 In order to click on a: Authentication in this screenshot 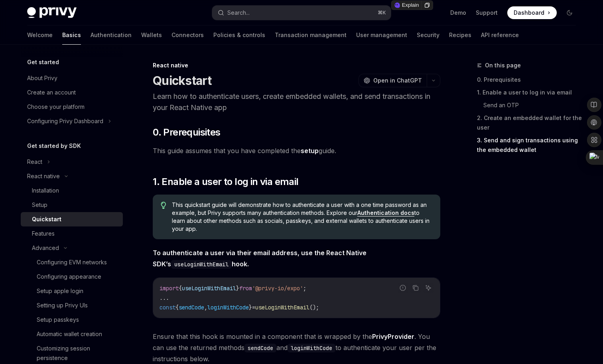, I will do `click(111, 35)`.